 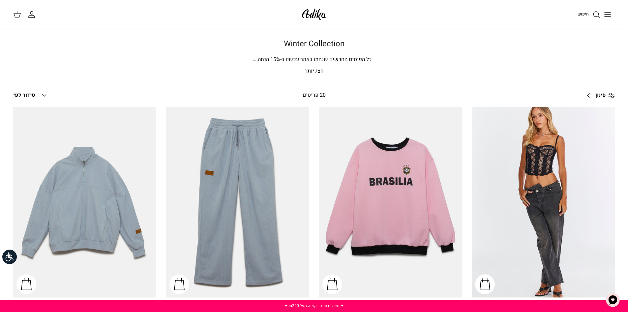 What do you see at coordinates (314, 71) in the screenshot?
I see `p: הצג יותר` at bounding box center [314, 71].